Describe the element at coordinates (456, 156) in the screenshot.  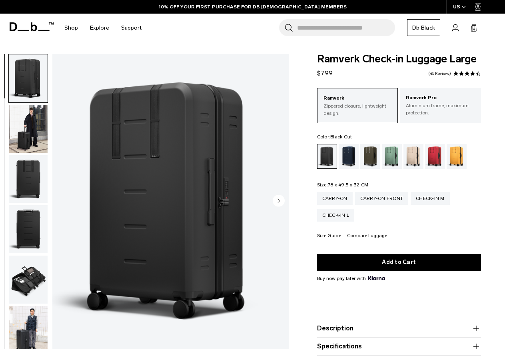
I see `a: Parhelion Orange` at that location.